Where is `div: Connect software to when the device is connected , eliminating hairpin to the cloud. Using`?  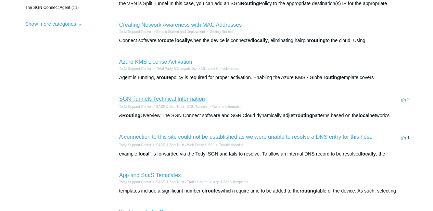 div: Connect software to when the device is connected , eliminating hairpin to the cloud. Using is located at coordinates (265, 40).